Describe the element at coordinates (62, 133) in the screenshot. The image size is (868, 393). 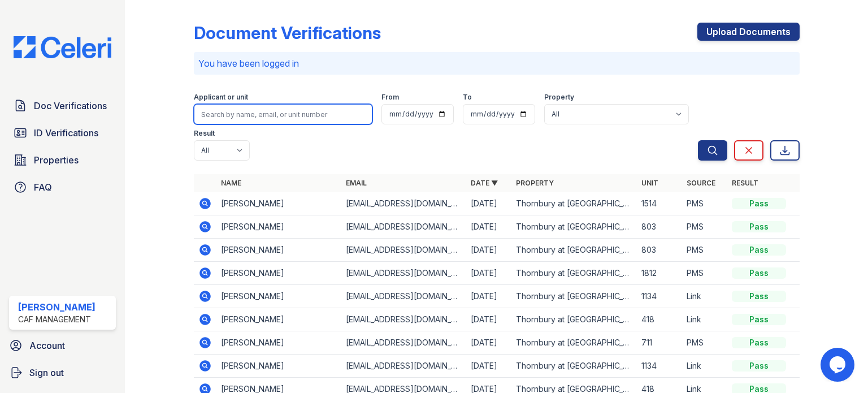
I see `a: ID Verifications` at that location.